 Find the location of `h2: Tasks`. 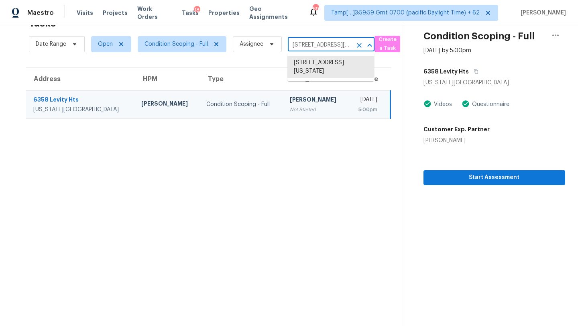

h2: Tasks is located at coordinates (42, 23).